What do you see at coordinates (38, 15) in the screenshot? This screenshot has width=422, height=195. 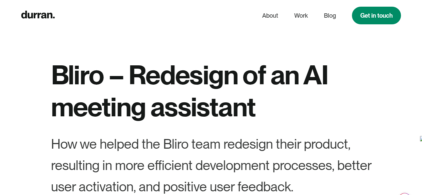 I see `a: home` at bounding box center [38, 15].